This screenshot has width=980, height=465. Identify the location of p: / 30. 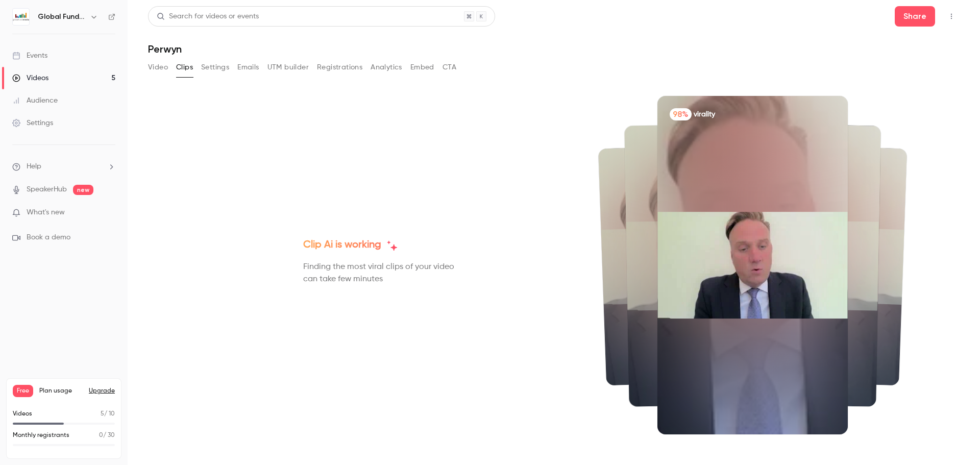
(106, 435).